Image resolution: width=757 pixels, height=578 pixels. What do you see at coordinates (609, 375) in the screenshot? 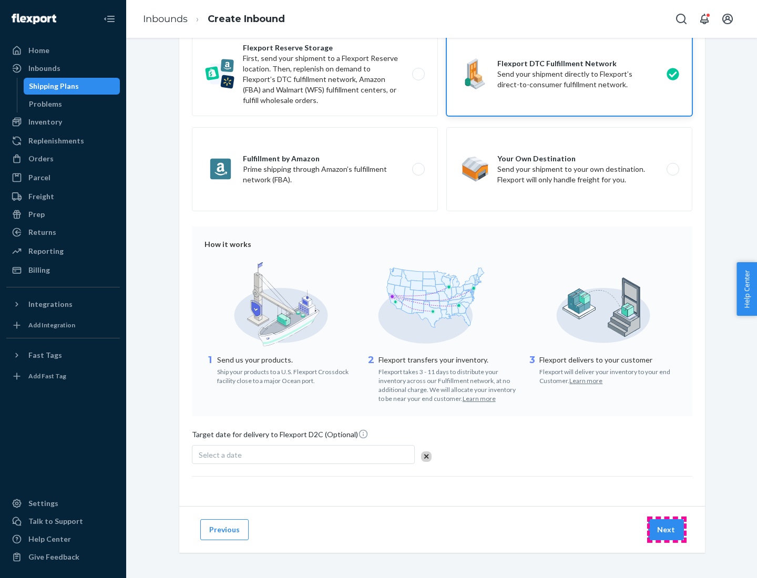
I see `div: Flexport will deliver your inventory to your end Customer.` at bounding box center [609, 375].